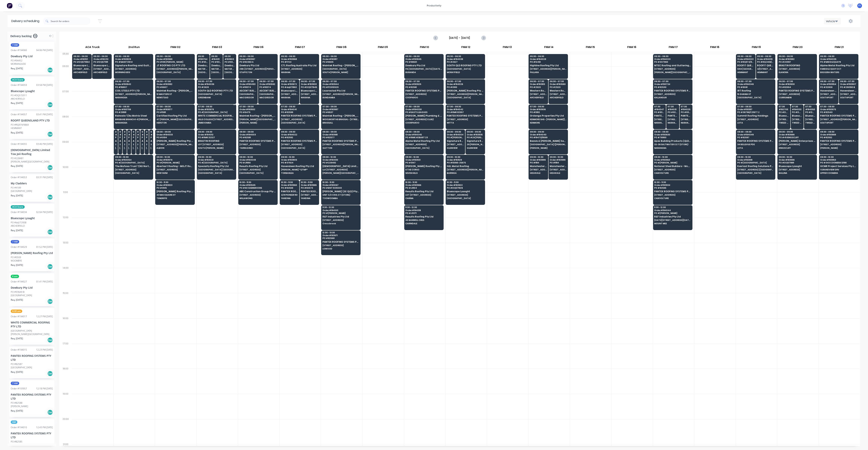  I want to click on span: PO # 82554, so click(797, 87).